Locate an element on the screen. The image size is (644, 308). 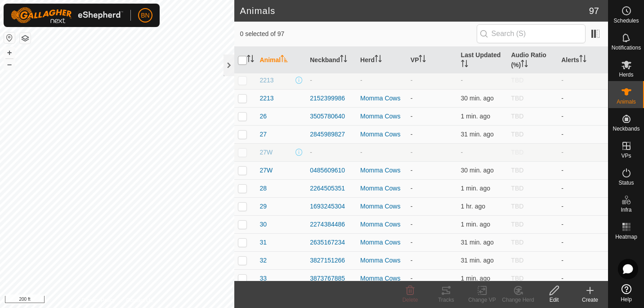
span: Help is located at coordinates (626, 299).